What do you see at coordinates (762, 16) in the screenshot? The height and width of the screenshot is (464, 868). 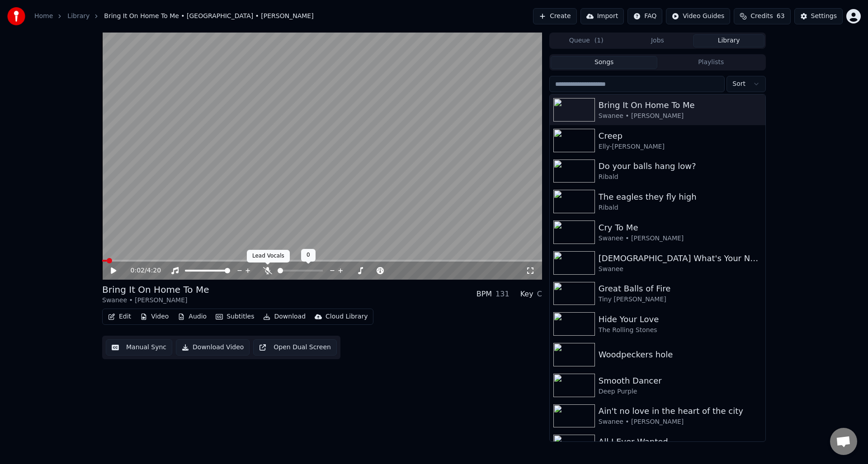 I see `button: Credits63` at bounding box center [762, 16].